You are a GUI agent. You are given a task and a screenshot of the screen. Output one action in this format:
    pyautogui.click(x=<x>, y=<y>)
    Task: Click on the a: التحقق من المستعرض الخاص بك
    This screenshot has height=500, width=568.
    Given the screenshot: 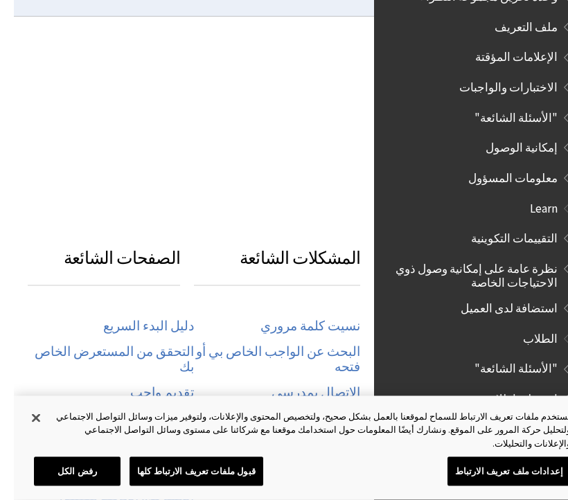 What is the action you would take?
    pyautogui.click(x=97, y=359)
    